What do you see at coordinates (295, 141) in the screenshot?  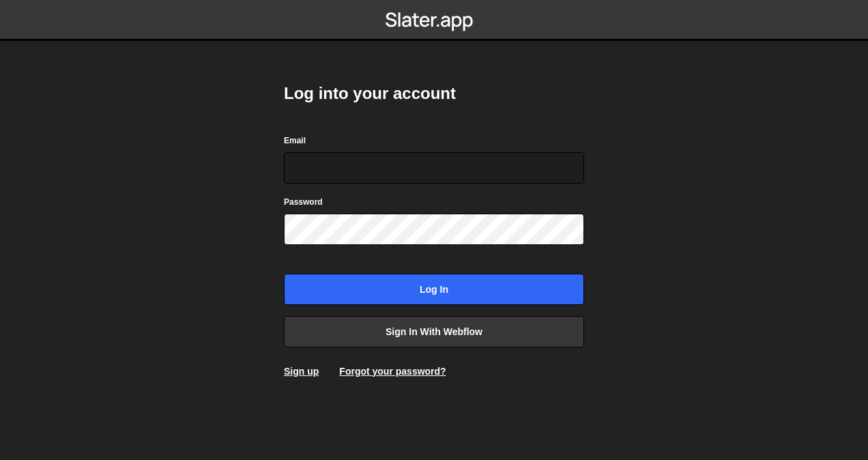 I see `label: Email` at bounding box center [295, 141].